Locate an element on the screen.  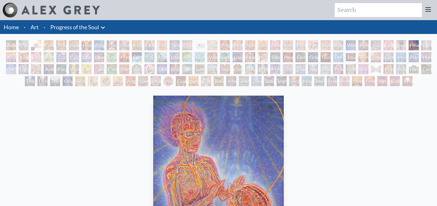
div: Empowerment is located at coordinates (36, 57).